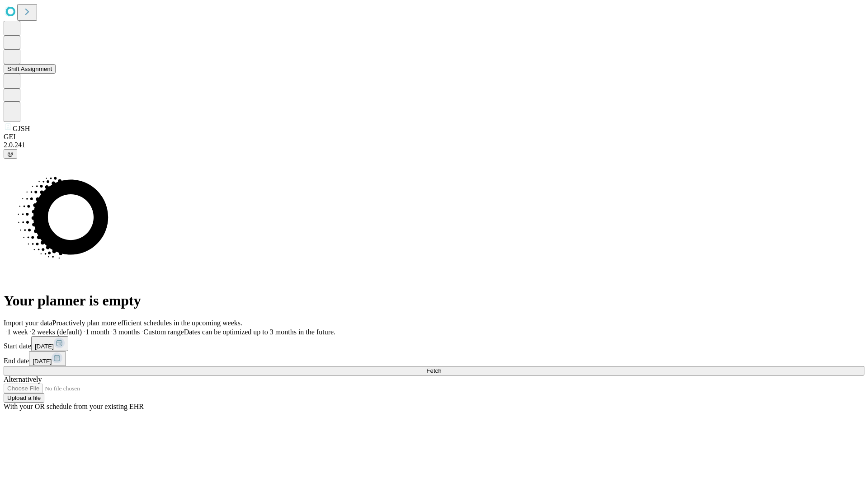 This screenshot has width=868, height=488. What do you see at coordinates (29, 69) in the screenshot?
I see `button: Shift Assignment` at bounding box center [29, 69].